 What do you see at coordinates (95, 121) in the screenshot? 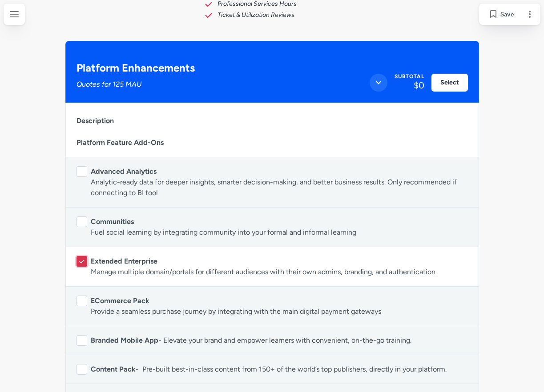
I see `span: Description` at bounding box center [95, 121].